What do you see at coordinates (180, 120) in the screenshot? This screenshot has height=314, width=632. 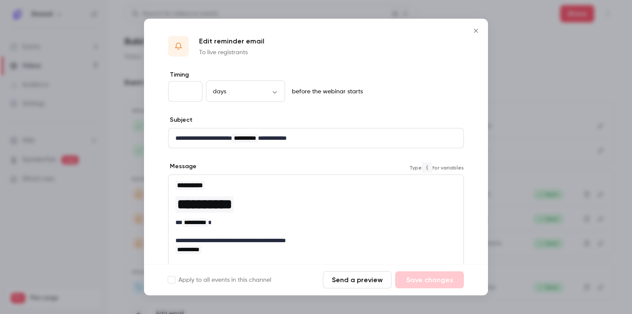 I see `label: Subject` at bounding box center [180, 120].